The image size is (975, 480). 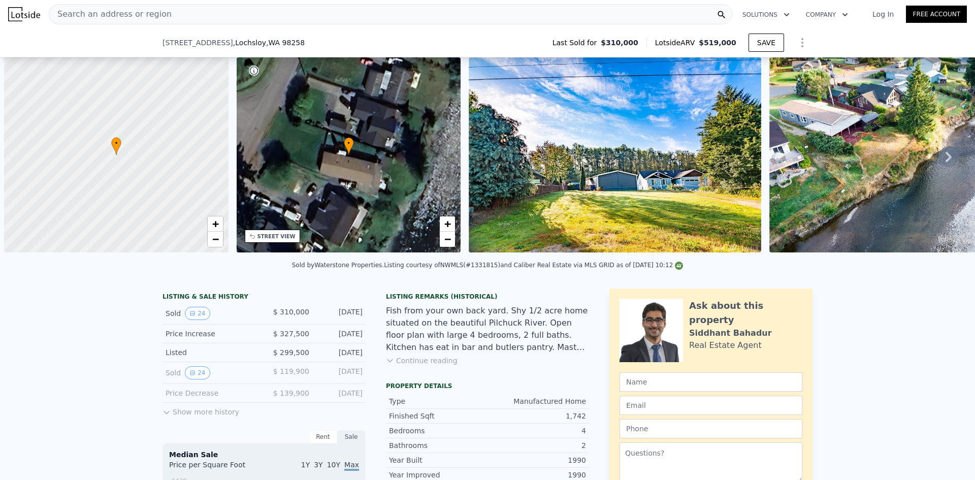 I want to click on span: 1Y, so click(x=305, y=465).